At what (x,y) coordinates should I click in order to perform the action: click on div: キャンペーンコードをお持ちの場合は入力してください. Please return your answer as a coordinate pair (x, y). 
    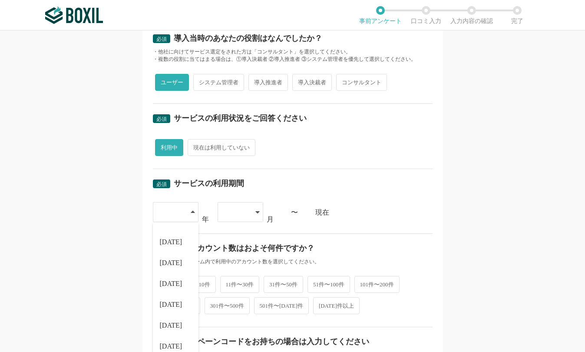
    Looking at the image, I should click on (271, 341).